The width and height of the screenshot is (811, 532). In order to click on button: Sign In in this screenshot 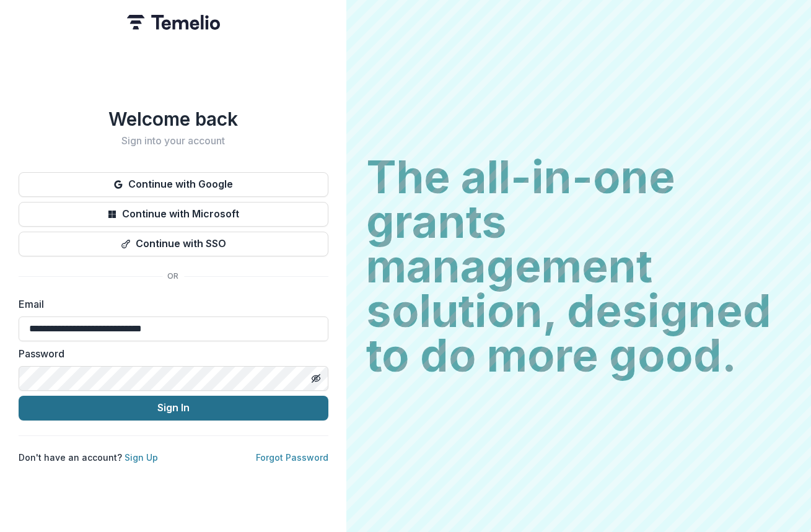, I will do `click(173, 408)`.